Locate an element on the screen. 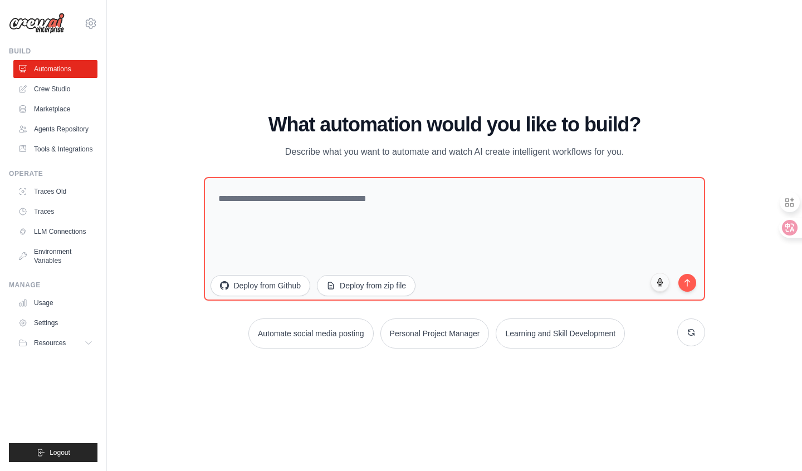 Image resolution: width=802 pixels, height=471 pixels. button: Learning and Skill Development is located at coordinates (560, 334).